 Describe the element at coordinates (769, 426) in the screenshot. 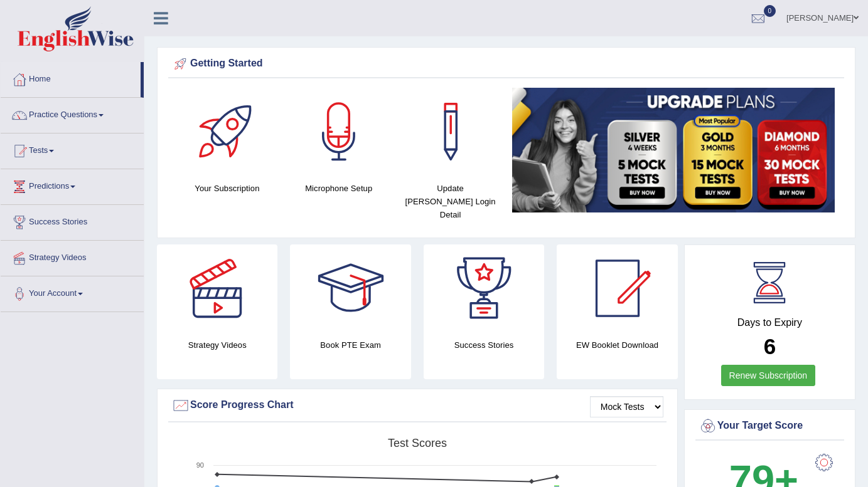

I see `div: Your Target Score` at that location.